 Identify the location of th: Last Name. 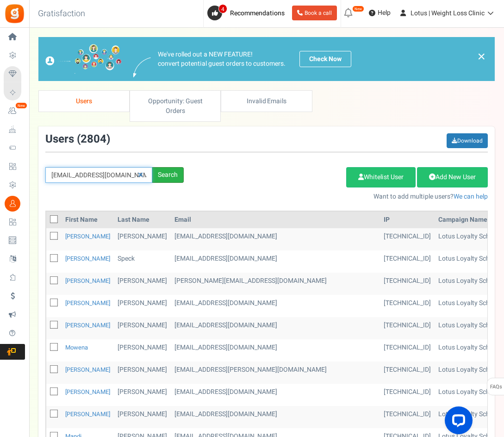
(142, 220).